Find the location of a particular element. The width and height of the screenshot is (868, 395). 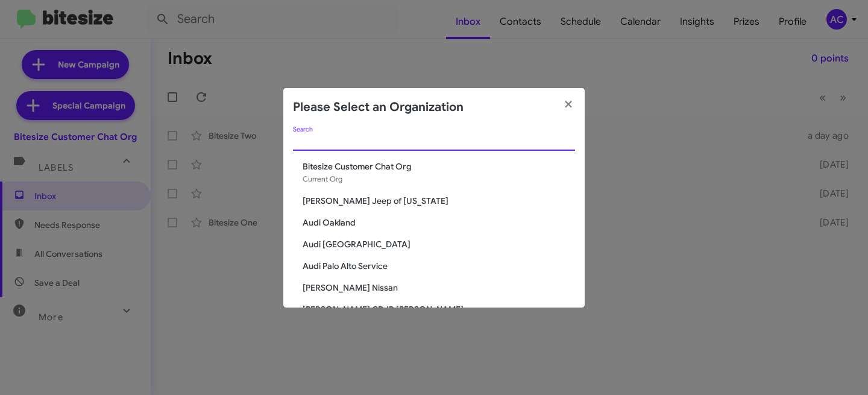

span: Bitesize Customer Chat Org is located at coordinates (439, 167).